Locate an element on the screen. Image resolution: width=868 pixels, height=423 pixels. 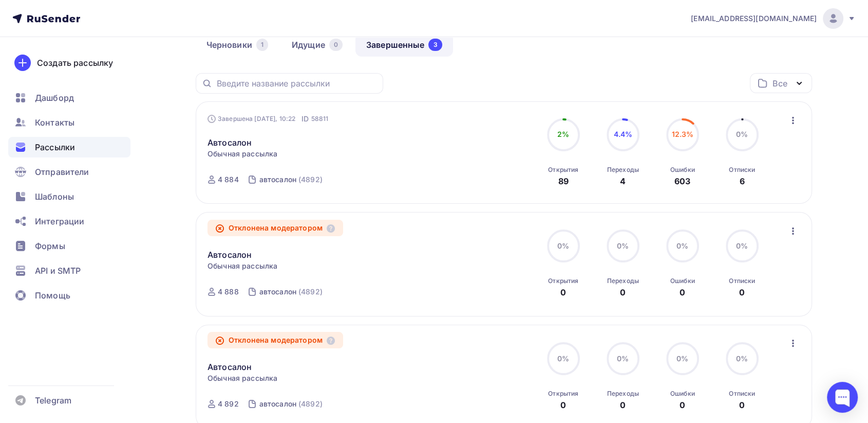
div: 1 is located at coordinates (262, 45).